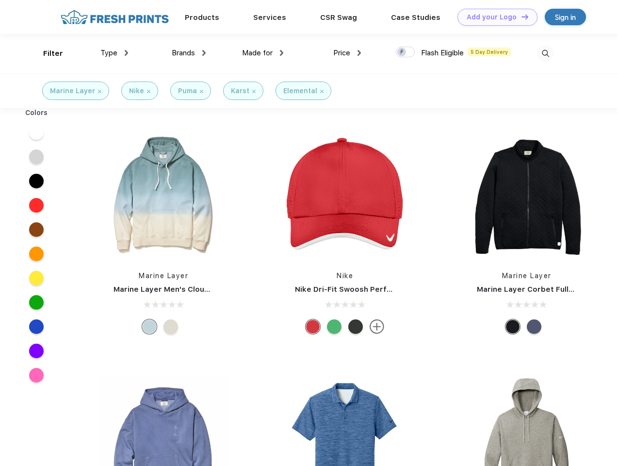 The height and width of the screenshot is (466, 618). I want to click on div: Nike, so click(136, 91).